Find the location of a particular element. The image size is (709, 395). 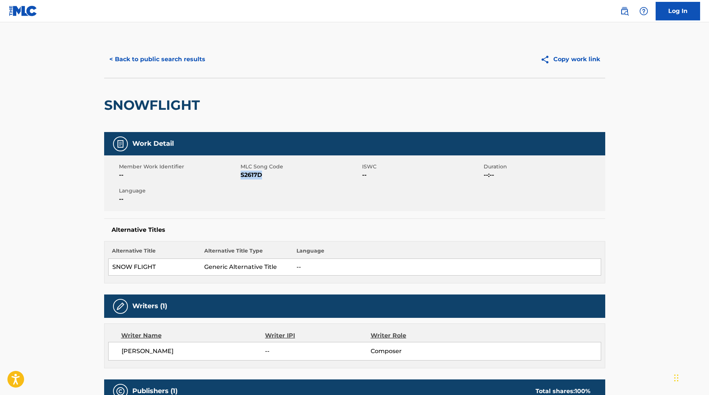

span: Language is located at coordinates (179, 191).